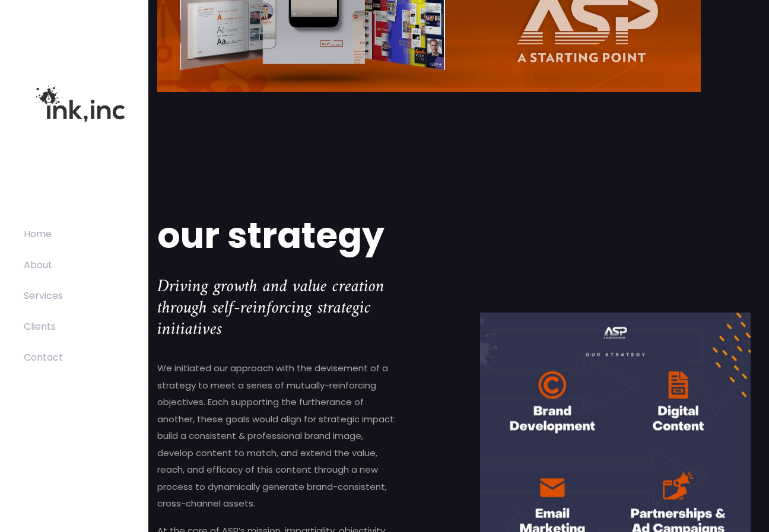 This screenshot has width=769, height=532. I want to click on span: Contact, so click(43, 357).